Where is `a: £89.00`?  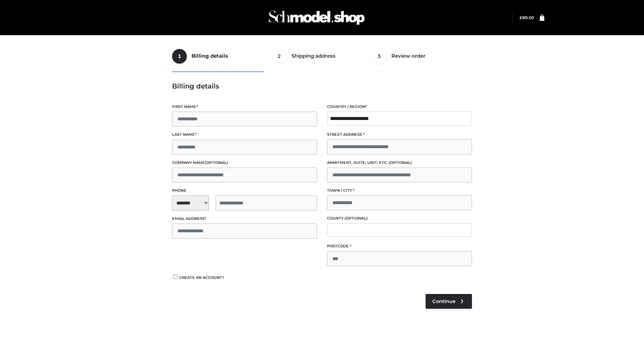 a: £89.00 is located at coordinates (527, 17).